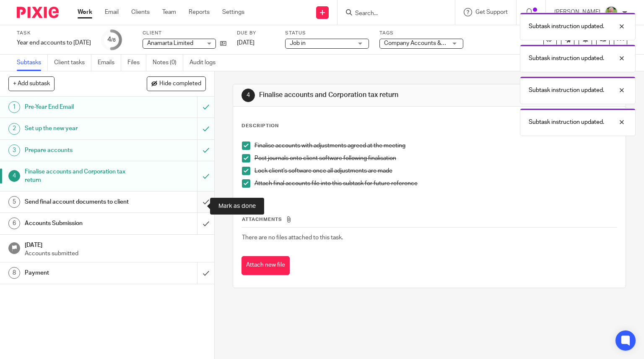 The width and height of the screenshot is (644, 359). I want to click on p: Finalise accounts with adjustments agreed at the meeting, so click(435, 146).